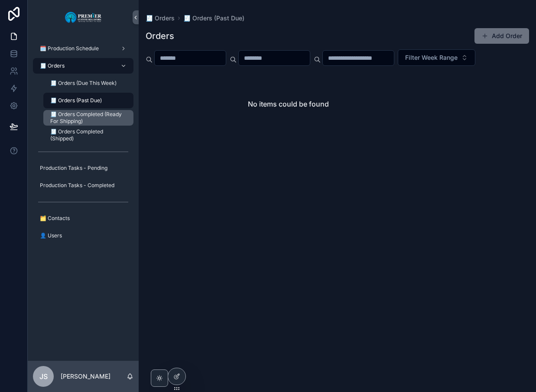  I want to click on div: scrollable content, so click(83, 145).